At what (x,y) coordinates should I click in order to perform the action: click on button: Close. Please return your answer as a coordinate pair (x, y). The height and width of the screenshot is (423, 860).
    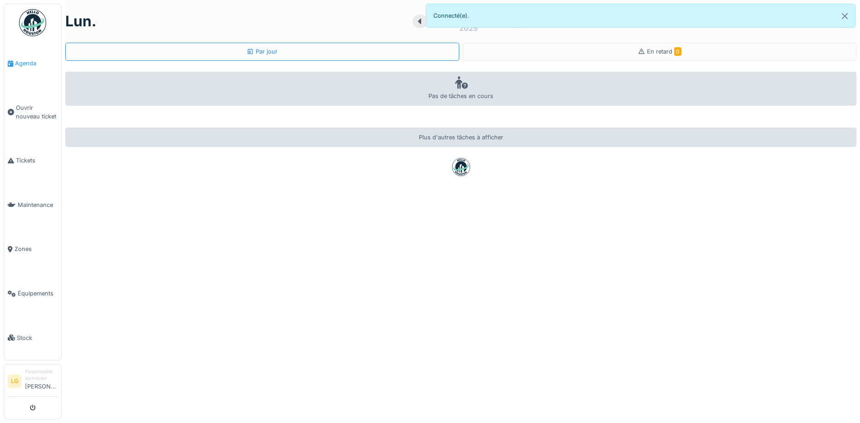
    Looking at the image, I should click on (845, 16).